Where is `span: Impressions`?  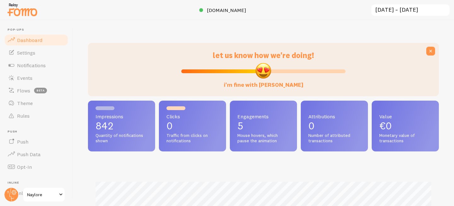 span: Impressions is located at coordinates (121, 116).